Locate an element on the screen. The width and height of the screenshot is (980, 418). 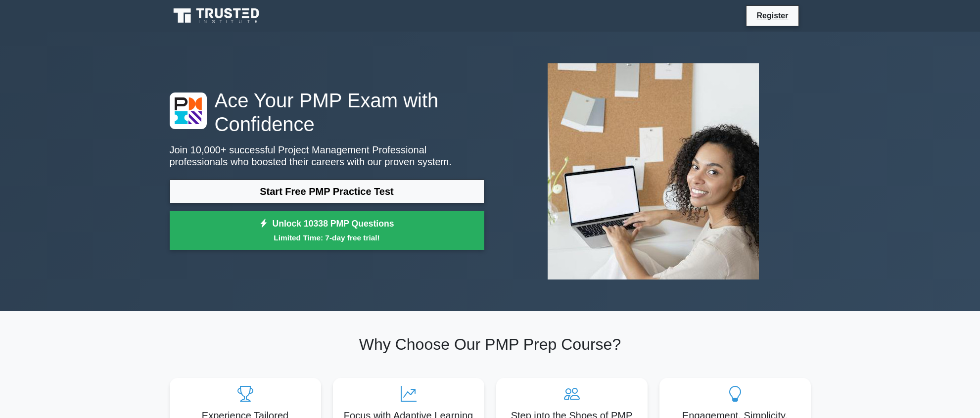
small: Limited Time: 7-day free trial! is located at coordinates (327, 237).